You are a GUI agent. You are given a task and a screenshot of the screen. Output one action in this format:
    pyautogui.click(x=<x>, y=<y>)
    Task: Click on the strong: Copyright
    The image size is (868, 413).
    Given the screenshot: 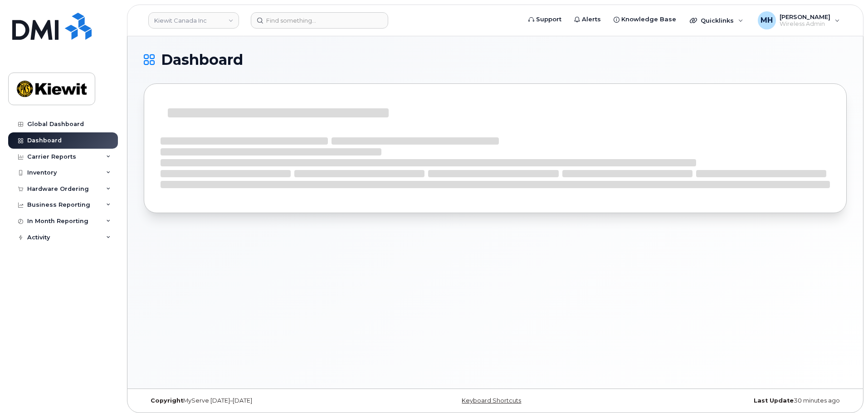 What is the action you would take?
    pyautogui.click(x=167, y=400)
    